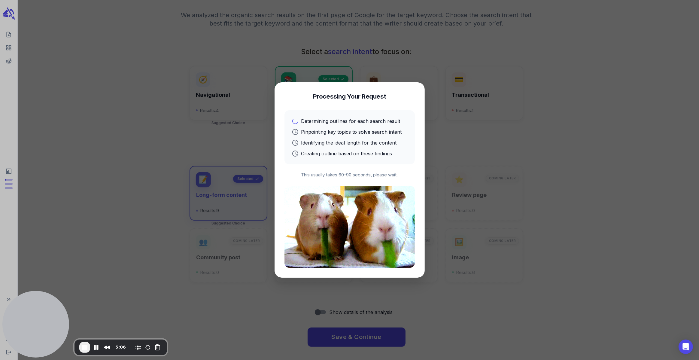 Image resolution: width=699 pixels, height=360 pixels. I want to click on p: Determining outlines for each search result, so click(351, 121).